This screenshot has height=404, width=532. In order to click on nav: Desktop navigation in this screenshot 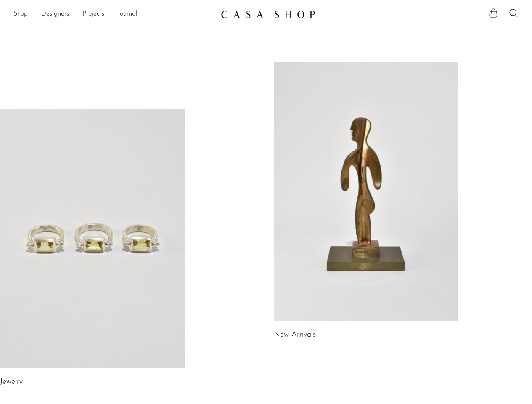, I will do `click(113, 14)`.